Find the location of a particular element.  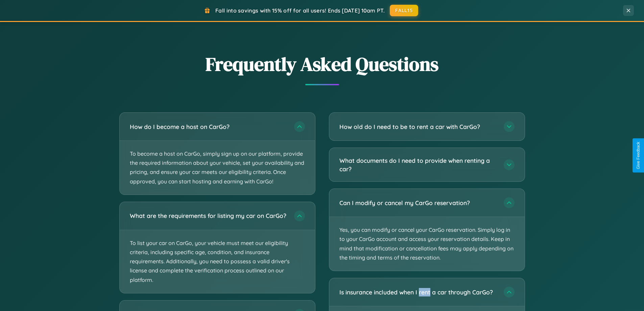

h3: What are the requirements for listing my car on CarGo? is located at coordinates (209, 216).